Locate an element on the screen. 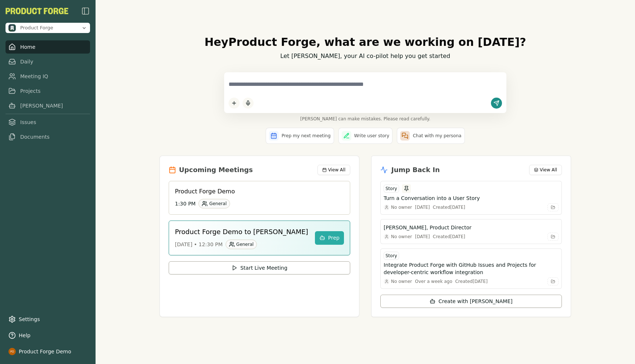 The height and width of the screenshot is (364, 635). span: Prep my next meeting is located at coordinates (306, 136).